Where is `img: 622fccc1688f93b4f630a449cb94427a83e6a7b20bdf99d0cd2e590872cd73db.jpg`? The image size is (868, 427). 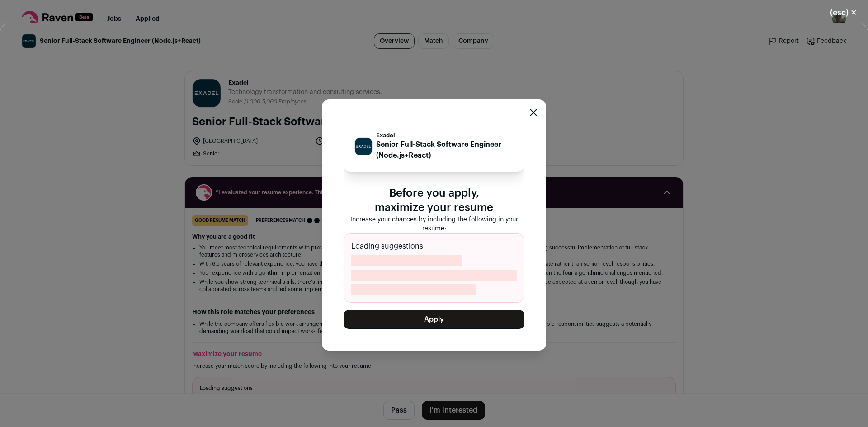
img: 622fccc1688f93b4f630a449cb94427a83e6a7b20bdf99d0cd2e590872cd73db.jpg is located at coordinates (363, 147).